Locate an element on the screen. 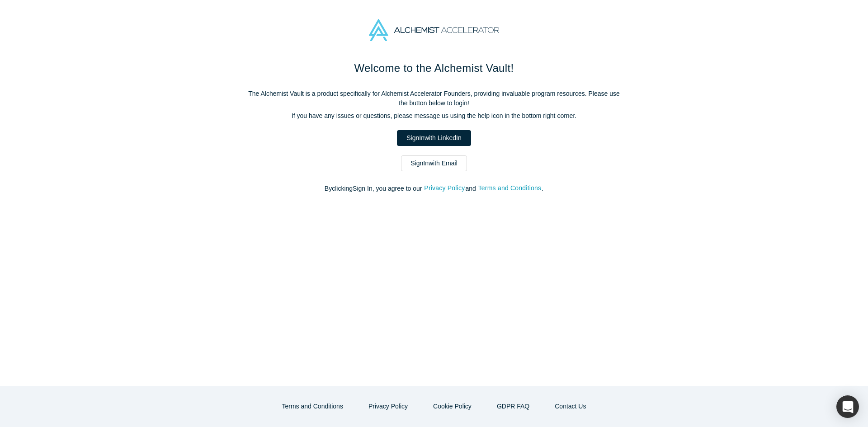 This screenshot has width=868, height=427. img: Alchemist Accelerator Logo is located at coordinates (434, 30).